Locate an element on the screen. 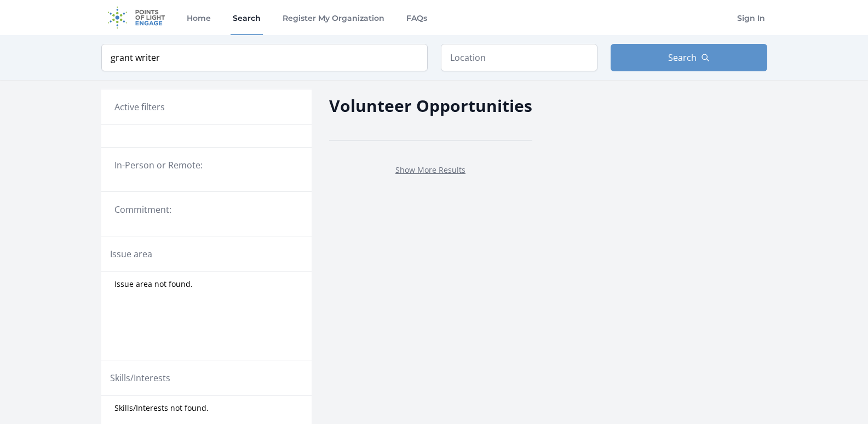 The image size is (868, 424). span: Search is located at coordinates (682, 58).